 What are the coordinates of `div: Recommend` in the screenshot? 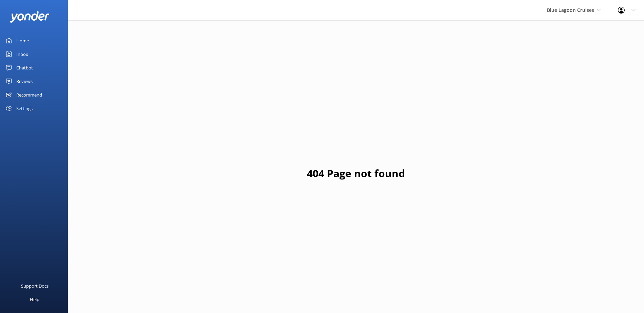 It's located at (29, 95).